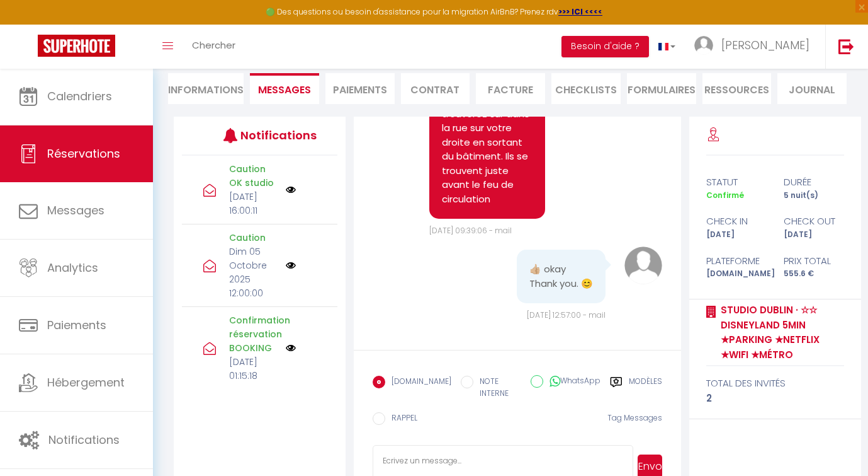  I want to click on a: STUDIO DUBLIN · ☆☆ DISNEYLAND 5min ★Parking ★Netflix ★Wifi ★Métro, so click(780, 332).